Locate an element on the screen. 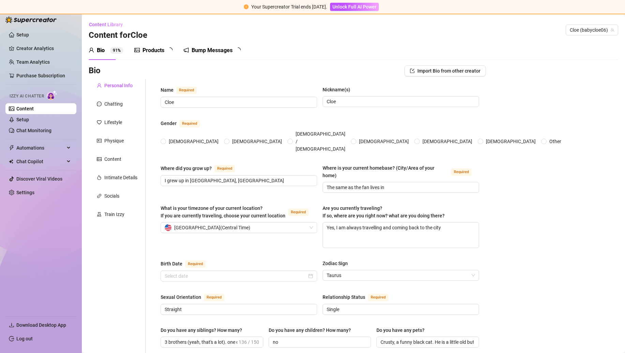 This screenshot has width=625, height=353. input: Where did you grow up? is located at coordinates (238, 181).